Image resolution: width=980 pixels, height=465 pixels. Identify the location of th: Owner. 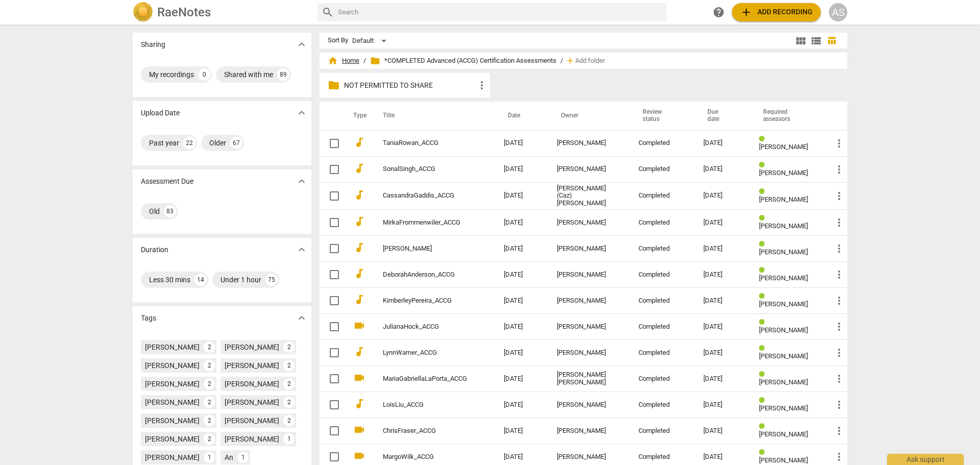
(590, 116).